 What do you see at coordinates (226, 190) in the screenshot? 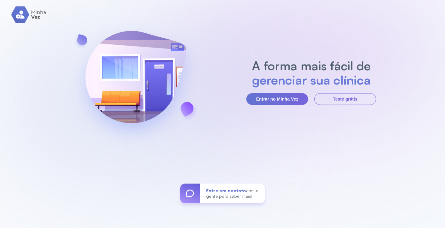
I see `span: Entre em contato` at bounding box center [226, 190].